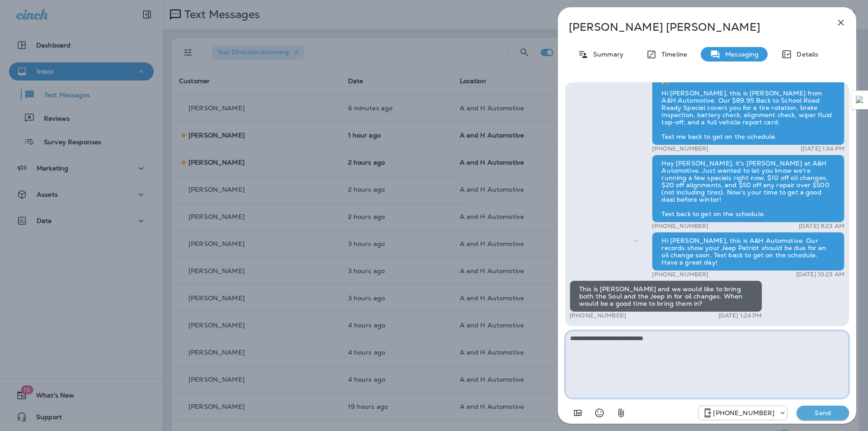 This screenshot has height=431, width=868. Describe the element at coordinates (578, 413) in the screenshot. I see `button: Add in a premade template` at that location.